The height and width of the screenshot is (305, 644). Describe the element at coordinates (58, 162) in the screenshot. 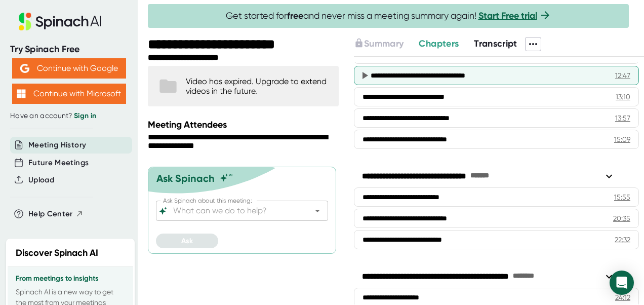

I see `button: Future Meetings` at that location.